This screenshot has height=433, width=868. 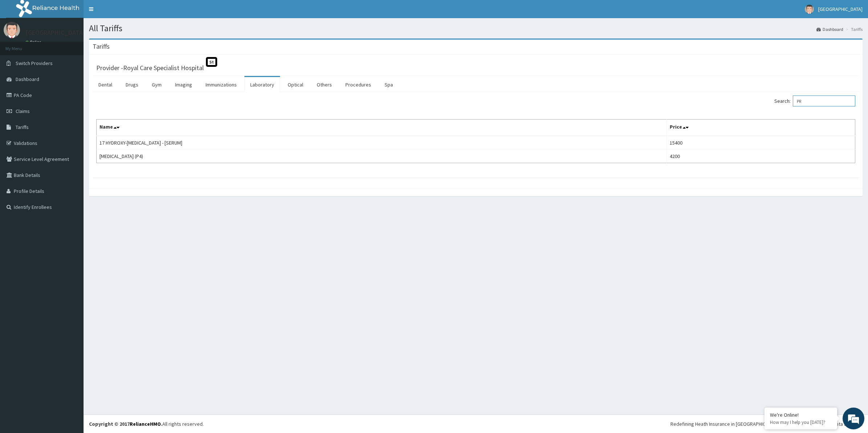 I want to click on a: Dashboard, so click(x=830, y=29).